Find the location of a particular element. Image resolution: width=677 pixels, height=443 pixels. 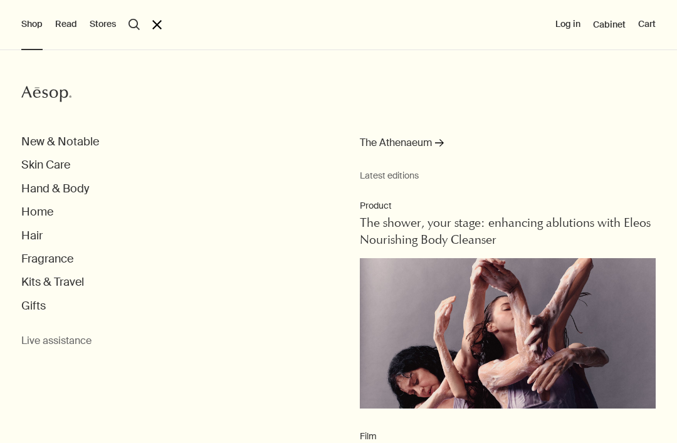

button: Read is located at coordinates (66, 24).